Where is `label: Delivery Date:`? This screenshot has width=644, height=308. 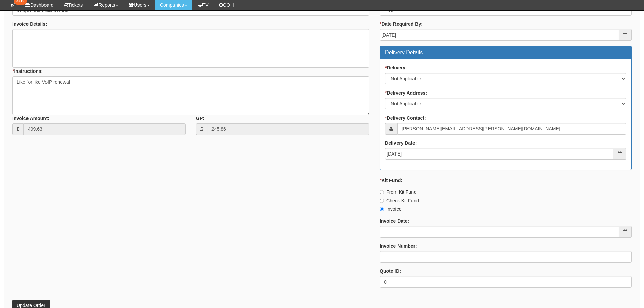 label: Delivery Date: is located at coordinates (401, 143).